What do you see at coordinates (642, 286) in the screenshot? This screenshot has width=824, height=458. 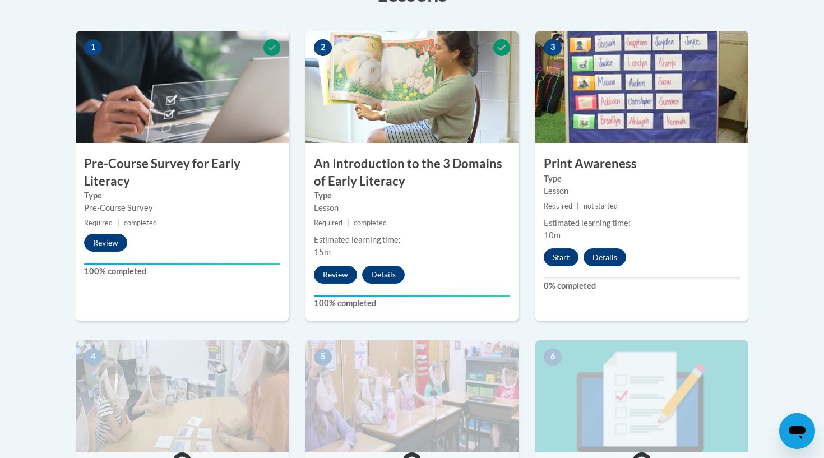 I see `label: 0% completed` at bounding box center [642, 286].